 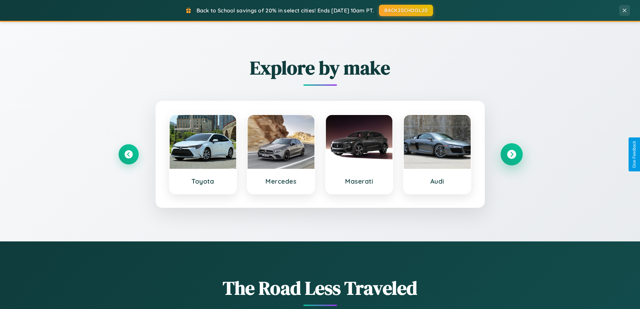 What do you see at coordinates (320, 287) in the screenshot?
I see `h1: The Road Less Traveled` at bounding box center [320, 287].